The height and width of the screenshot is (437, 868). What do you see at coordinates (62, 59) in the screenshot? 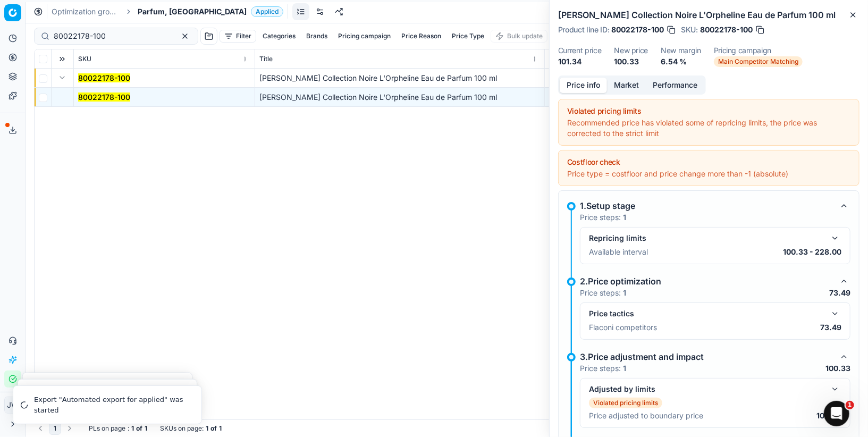
I see `button: Expand all` at bounding box center [62, 59].